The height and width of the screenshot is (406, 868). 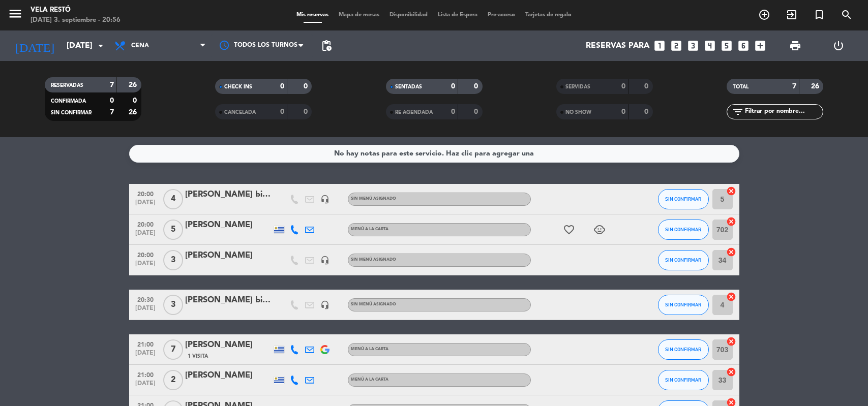 I want to click on span: RE AGENDADA, so click(x=414, y=113).